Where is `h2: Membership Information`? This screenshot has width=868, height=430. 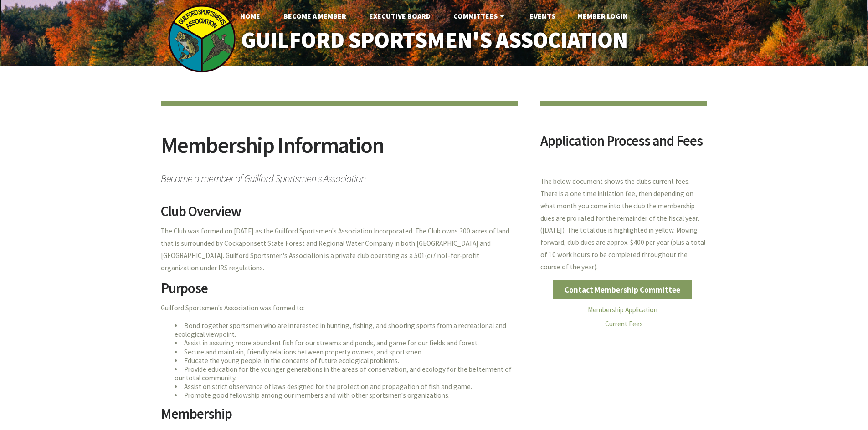
h2: Membership Information is located at coordinates (339, 150).